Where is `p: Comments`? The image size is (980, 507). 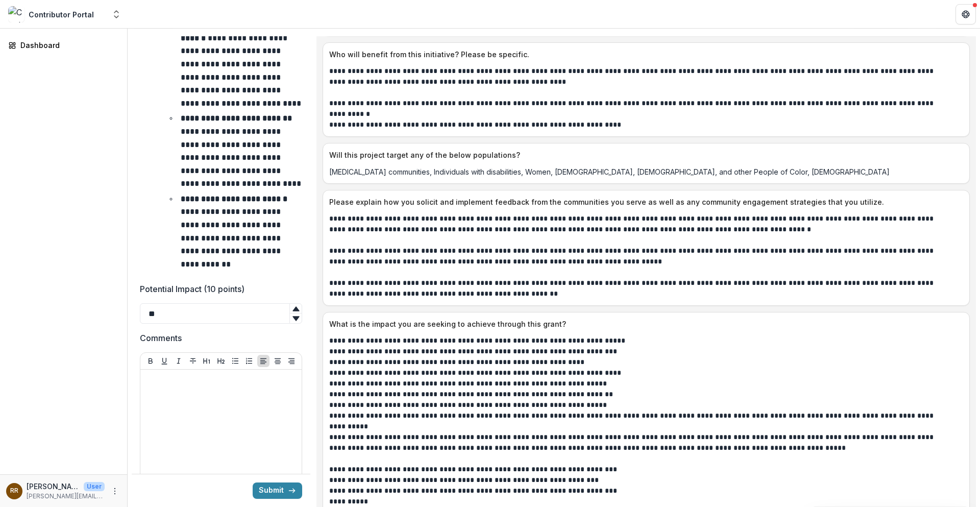 p: Comments is located at coordinates (161, 338).